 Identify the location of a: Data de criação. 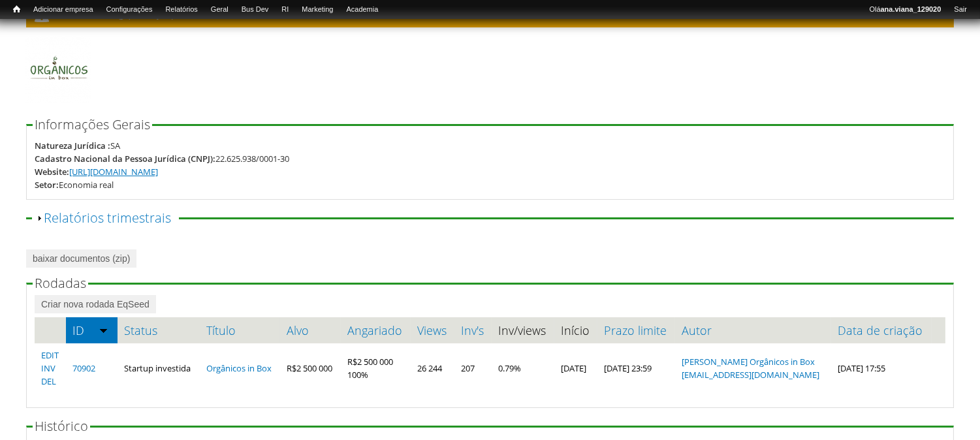
(882, 330).